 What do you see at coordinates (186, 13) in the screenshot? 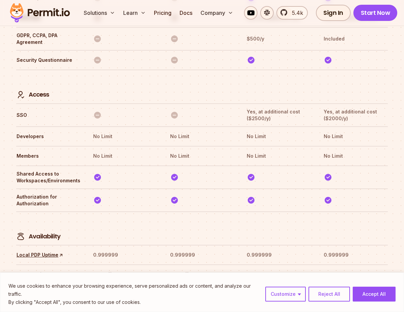
I see `a: Docs` at bounding box center [186, 13].